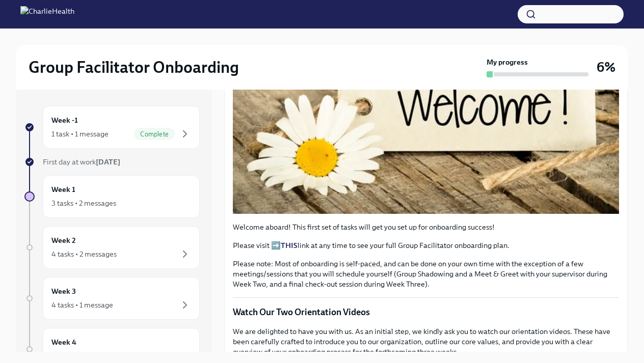 Image resolution: width=644 pixels, height=363 pixels. I want to click on p: We are delighted to have you with us. As an initial step, we kindly ask you to watch our orientat..., so click(426, 342).